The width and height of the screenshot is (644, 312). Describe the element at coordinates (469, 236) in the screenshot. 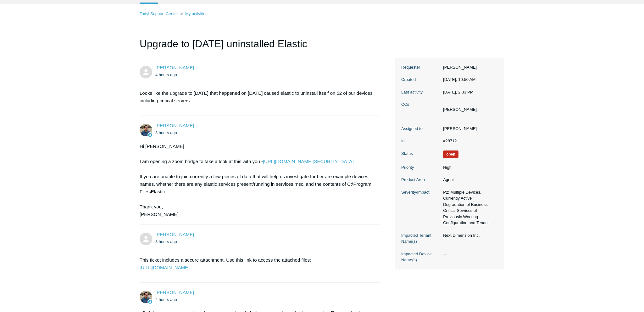

I see `dd: Next Dimension Inc.` at that location.